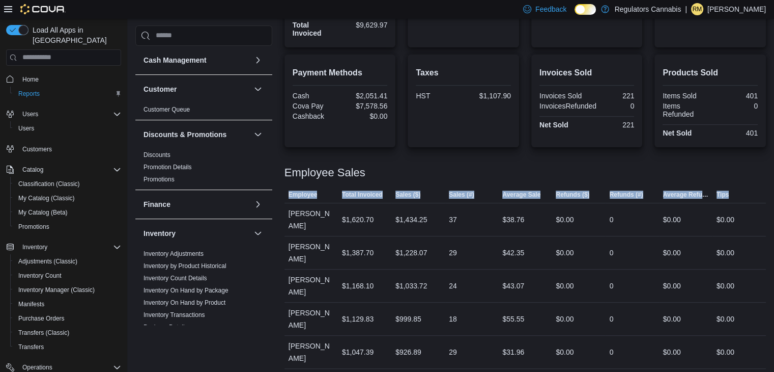 Image resolution: width=774 pixels, height=372 pixels. Describe the element at coordinates (68, 290) in the screenshot. I see `button: Inventory Manager (Classic)` at that location.